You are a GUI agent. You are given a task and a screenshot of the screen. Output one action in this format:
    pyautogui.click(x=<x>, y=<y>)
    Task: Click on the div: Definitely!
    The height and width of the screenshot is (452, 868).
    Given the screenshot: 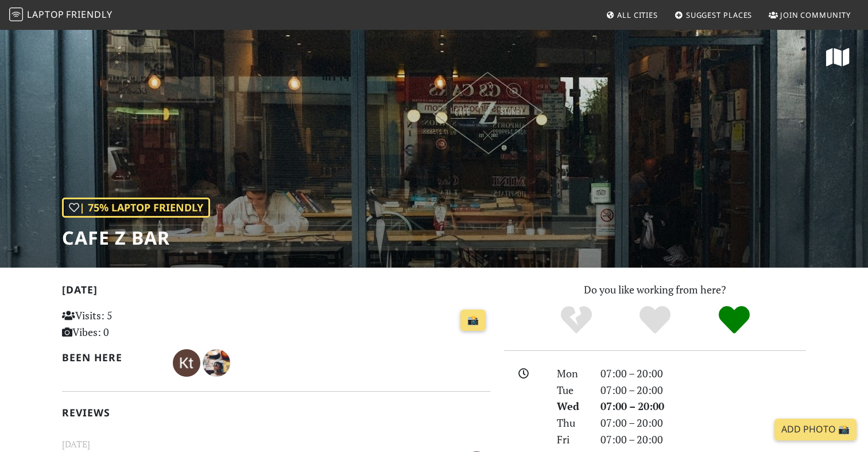 What is the action you would take?
    pyautogui.click(x=735, y=320)
    